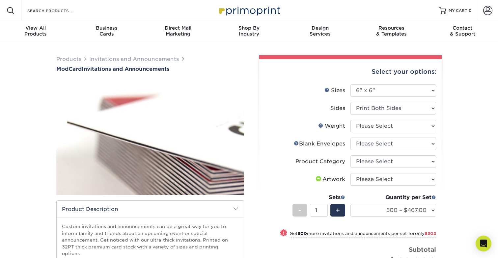 The height and width of the screenshot is (258, 498). Describe the element at coordinates (150, 138) in the screenshot. I see `img: ModCard 01` at that location.